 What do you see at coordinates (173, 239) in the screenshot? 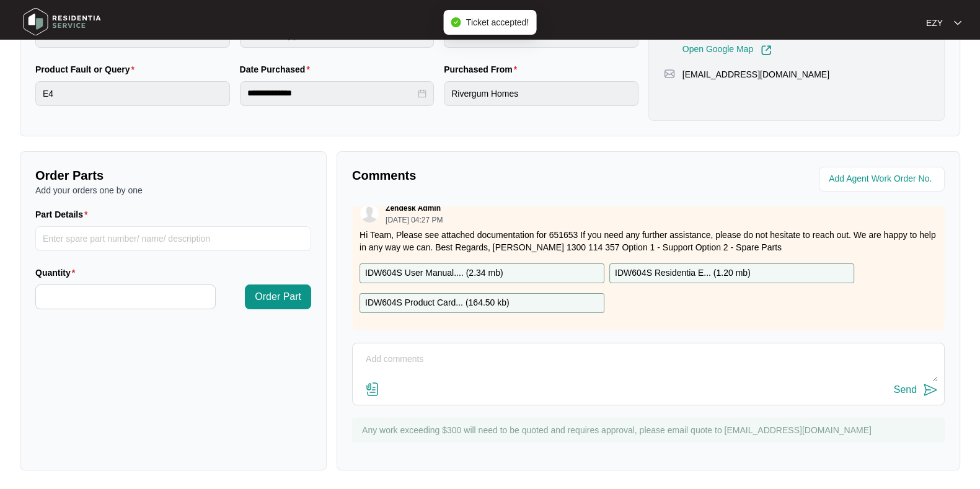
I see `input: Part Details` at bounding box center [173, 239].